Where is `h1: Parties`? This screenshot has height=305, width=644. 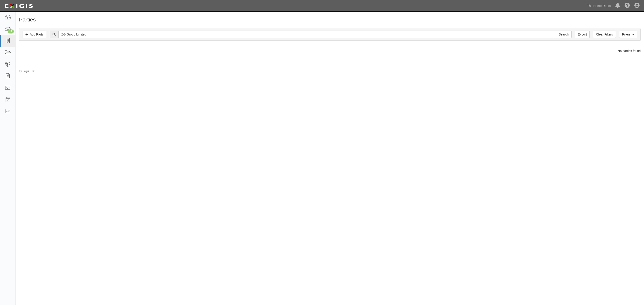
h1: Parties is located at coordinates (330, 20).